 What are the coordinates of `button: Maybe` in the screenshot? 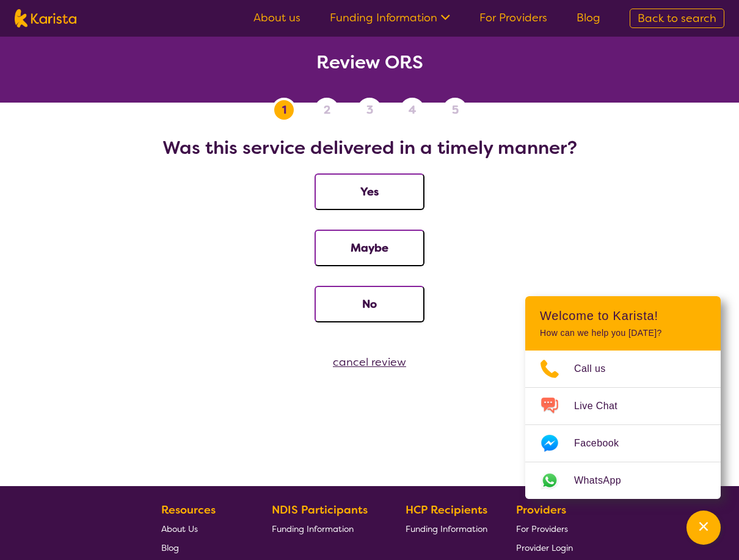 It's located at (370, 248).